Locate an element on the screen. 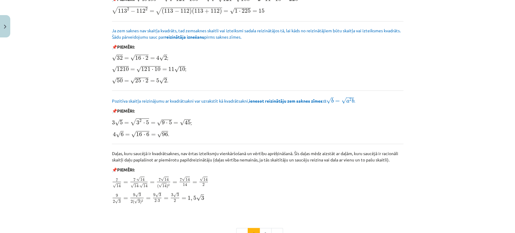 This screenshot has height=233, width=515. span: 6 is located at coordinates (122, 134).